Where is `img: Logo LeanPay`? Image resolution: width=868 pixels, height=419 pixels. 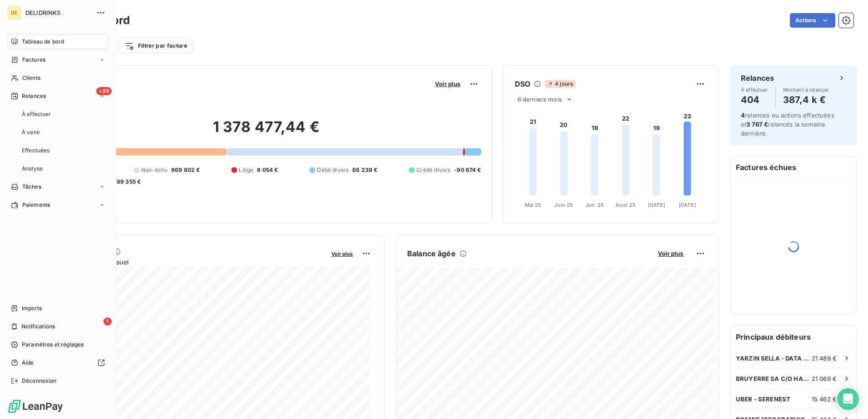
img: Logo LeanPay is located at coordinates (35, 407).